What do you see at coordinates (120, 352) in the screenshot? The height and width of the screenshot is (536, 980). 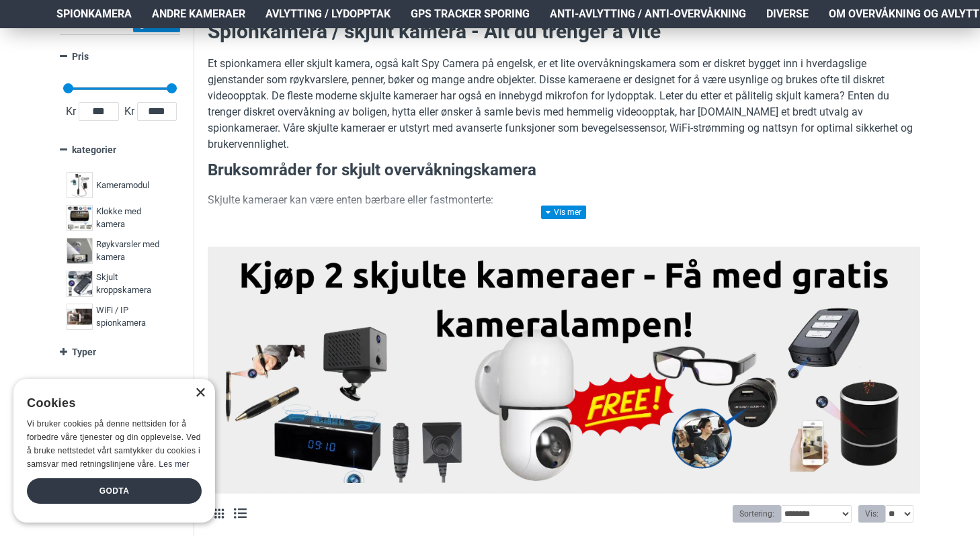 I see `a: Typer` at bounding box center [120, 352].